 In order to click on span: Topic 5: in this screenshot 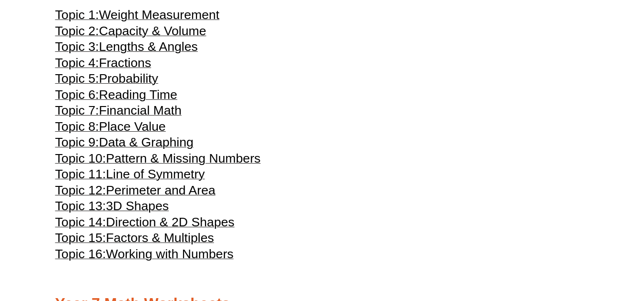, I will do `click(77, 79)`.